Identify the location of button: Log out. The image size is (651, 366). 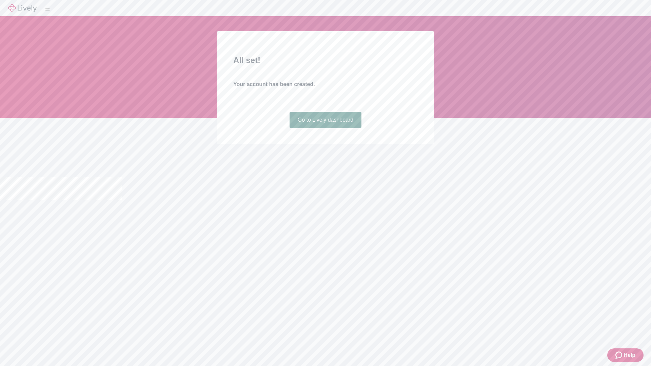
(47, 9).